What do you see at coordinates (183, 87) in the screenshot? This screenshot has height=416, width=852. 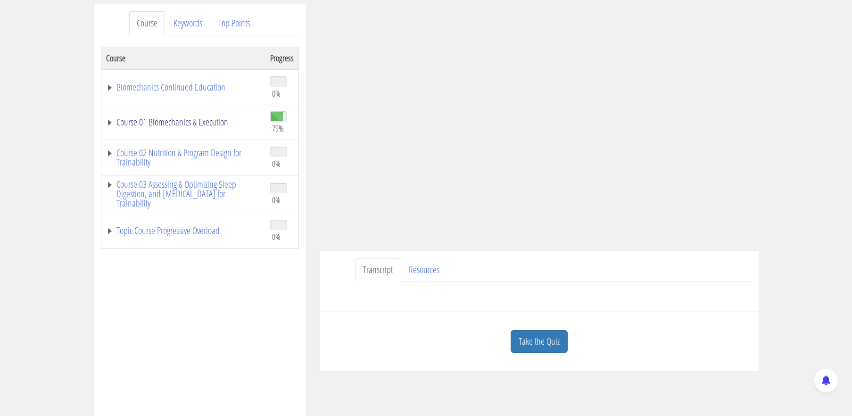 I see `a: Biomechanics Continued Education` at bounding box center [183, 87].